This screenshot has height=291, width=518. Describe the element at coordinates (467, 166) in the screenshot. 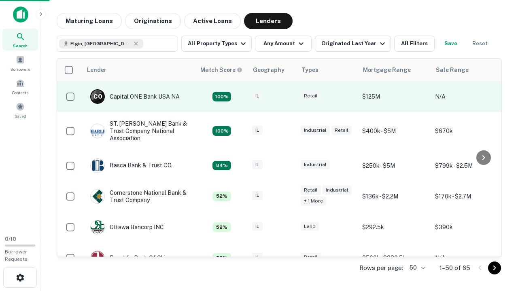

I see `td: $799k - $2.5M` at that location.